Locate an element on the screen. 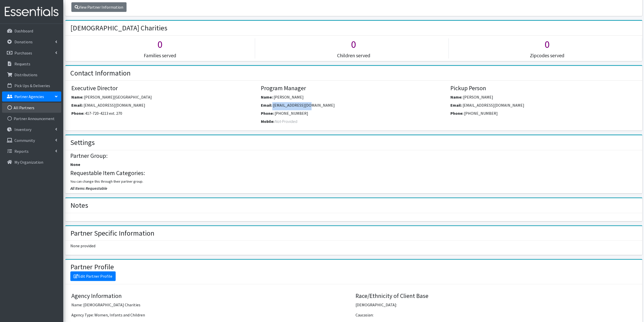  p: Agency Type: Women, Infants and Children is located at coordinates (212, 315).